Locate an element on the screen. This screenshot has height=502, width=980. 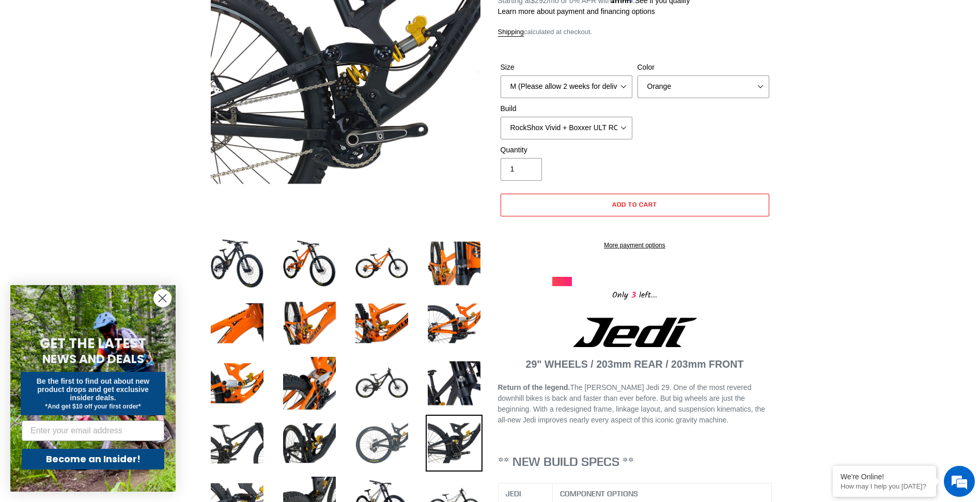
div: Navigation go back is located at coordinates (19, 65).